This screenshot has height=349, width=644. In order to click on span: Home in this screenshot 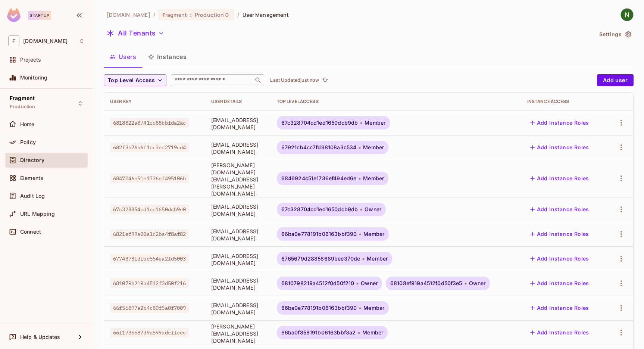, I will do `click(27, 124)`.